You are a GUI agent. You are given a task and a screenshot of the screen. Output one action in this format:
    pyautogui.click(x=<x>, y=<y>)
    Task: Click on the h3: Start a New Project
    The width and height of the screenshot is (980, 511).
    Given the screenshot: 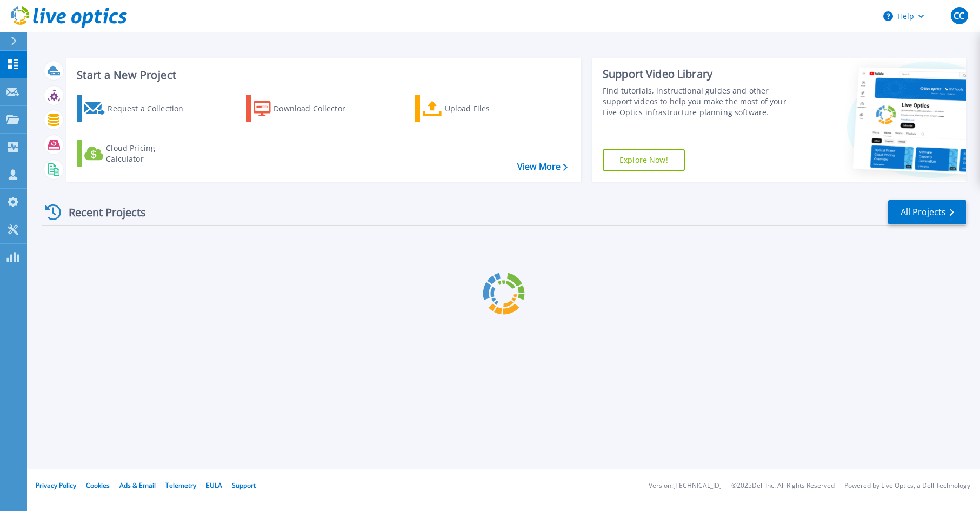 What is the action you would take?
    pyautogui.click(x=322, y=75)
    